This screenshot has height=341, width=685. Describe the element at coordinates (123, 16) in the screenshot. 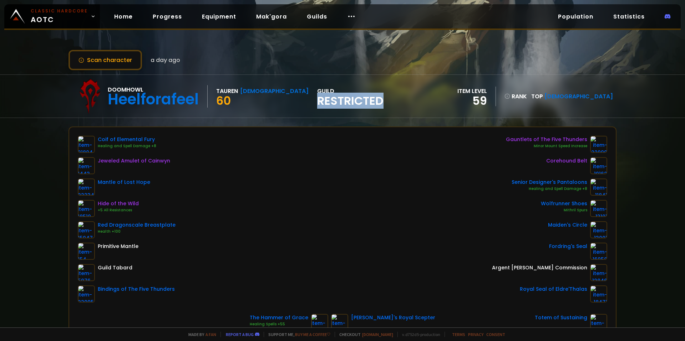

I see `a: Home` at that location.